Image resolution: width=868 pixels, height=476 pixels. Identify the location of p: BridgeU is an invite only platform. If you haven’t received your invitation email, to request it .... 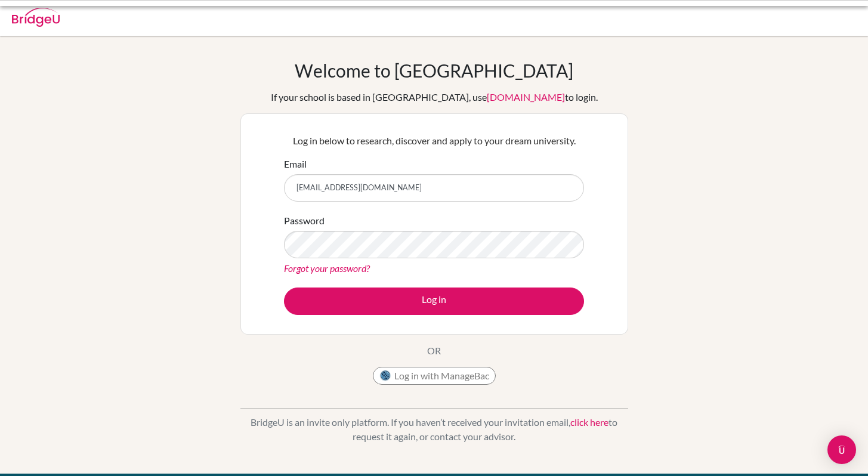
(434, 429).